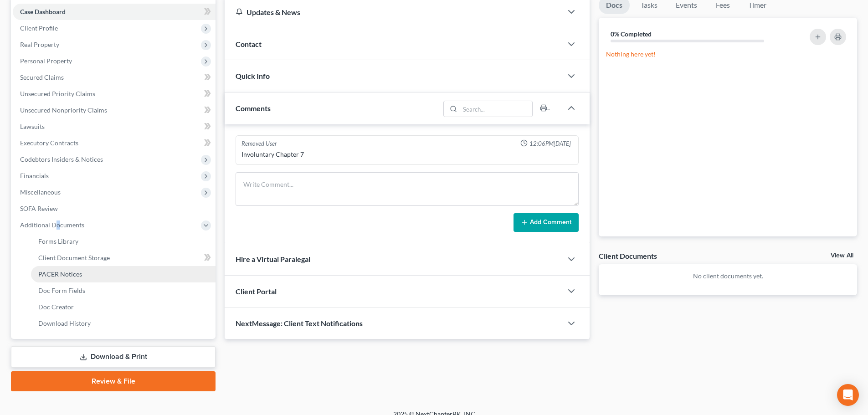 Image resolution: width=868 pixels, height=415 pixels. I want to click on a: Unsecured Nonpriority Claims, so click(114, 110).